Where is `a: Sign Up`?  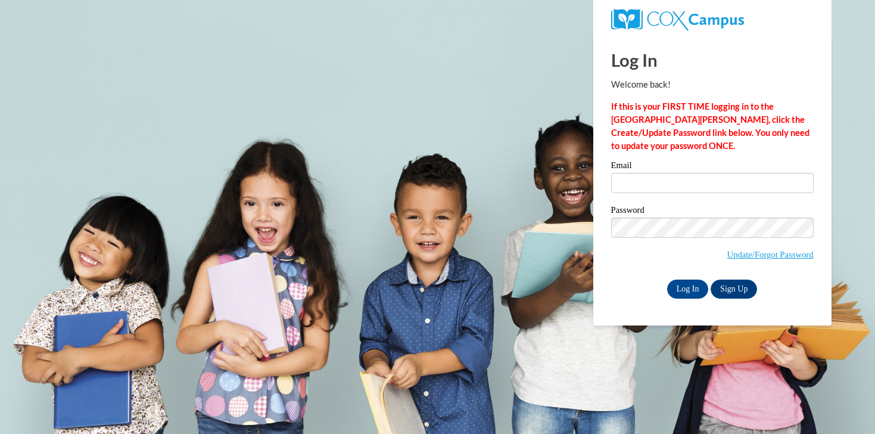 a: Sign Up is located at coordinates (734, 289).